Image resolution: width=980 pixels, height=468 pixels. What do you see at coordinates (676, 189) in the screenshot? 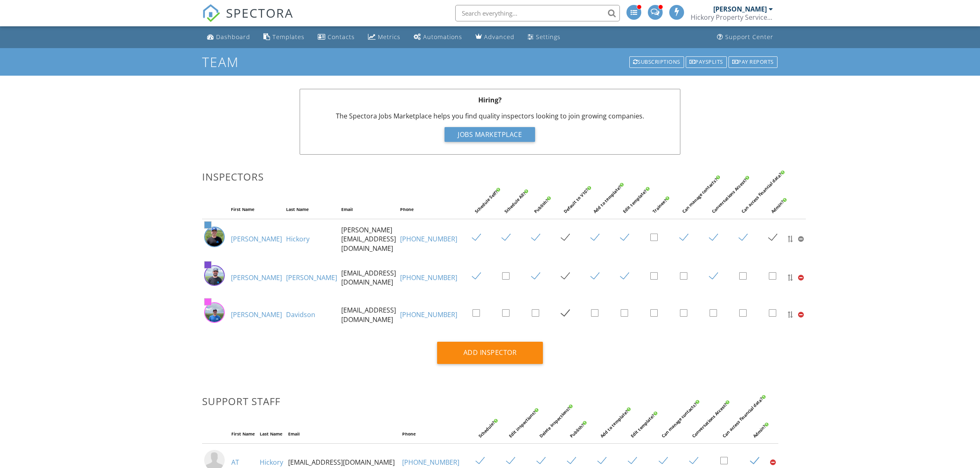
I see `div: Trainee?` at bounding box center [676, 189].